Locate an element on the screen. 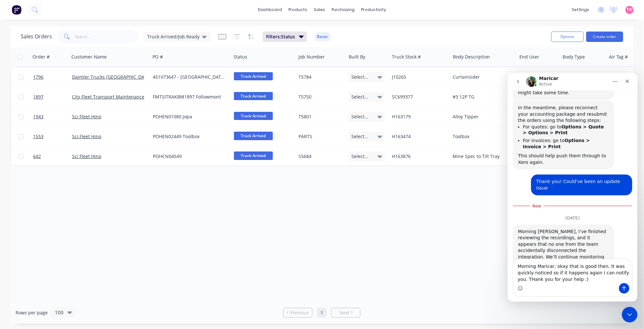 The height and width of the screenshot is (329, 644). button: Home is located at coordinates (108, 9).